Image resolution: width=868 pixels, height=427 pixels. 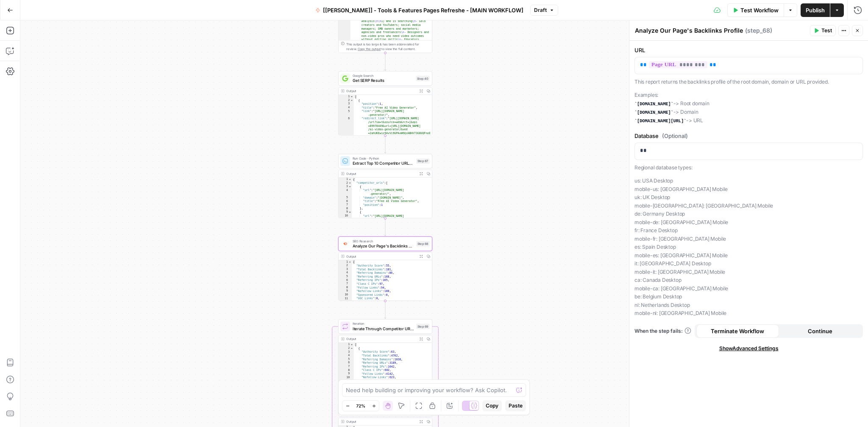 I want to click on span: Toggle code folding, rows 1 through 208, so click(x=352, y=96).